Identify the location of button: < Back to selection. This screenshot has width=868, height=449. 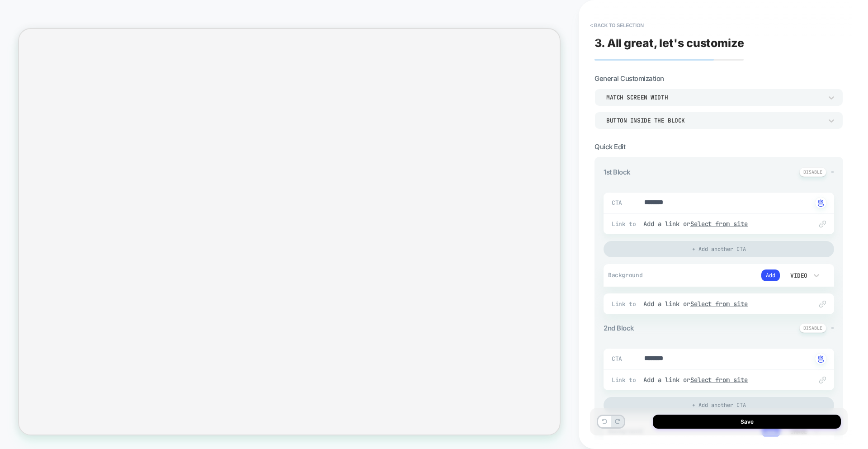
(617, 26).